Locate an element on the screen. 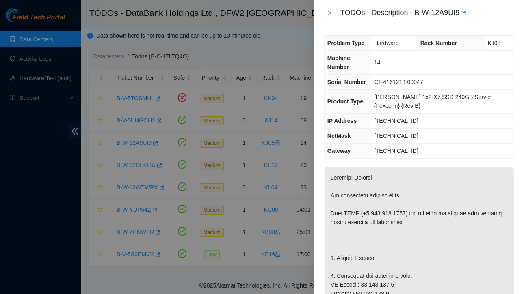  span: 14 is located at coordinates (377, 63).